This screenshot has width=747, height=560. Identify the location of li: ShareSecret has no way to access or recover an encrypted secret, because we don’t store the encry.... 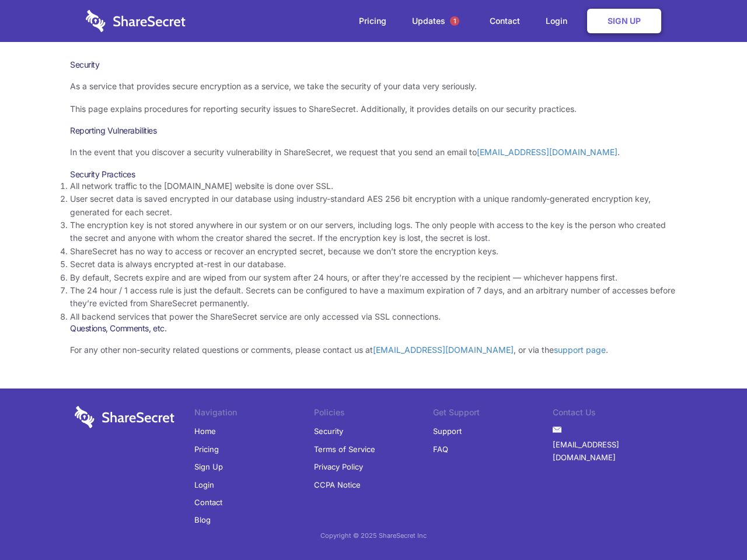
(374, 252).